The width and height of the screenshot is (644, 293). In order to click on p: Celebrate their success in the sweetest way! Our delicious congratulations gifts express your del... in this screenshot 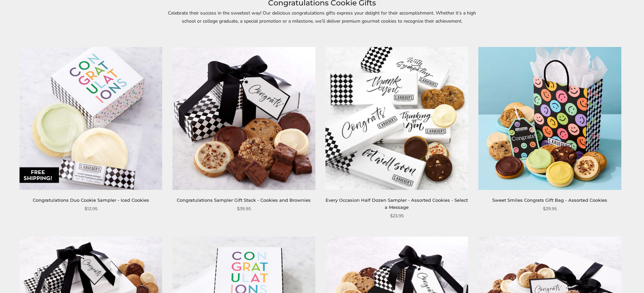, I will do `click(322, 17)`.